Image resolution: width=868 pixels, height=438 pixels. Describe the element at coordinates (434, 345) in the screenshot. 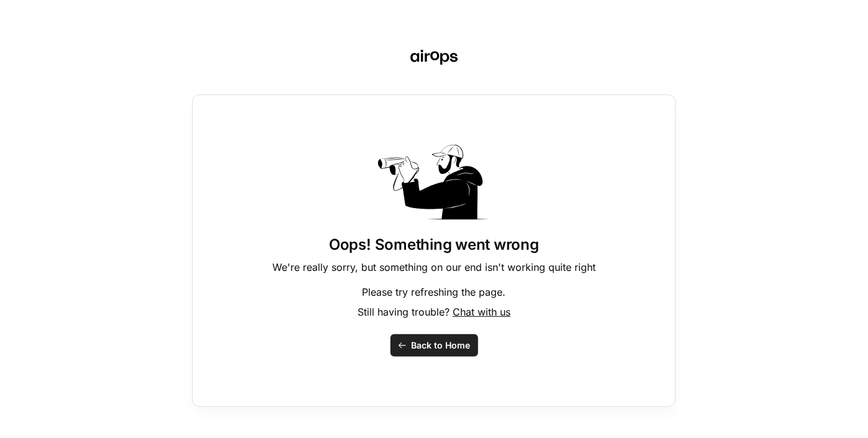

I see `button: Back to Home` at that location.